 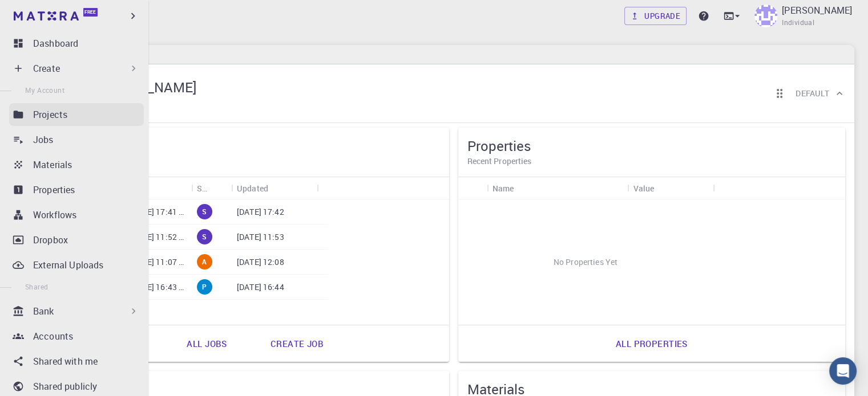 I want to click on a: Accounts, so click(x=76, y=336).